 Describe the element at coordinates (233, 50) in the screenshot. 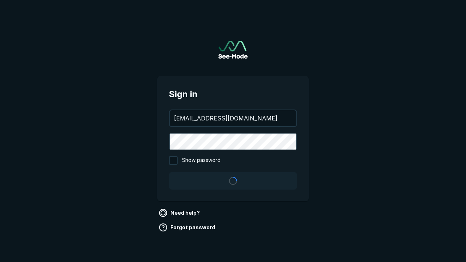

I see `a: Go to sign in` at that location.